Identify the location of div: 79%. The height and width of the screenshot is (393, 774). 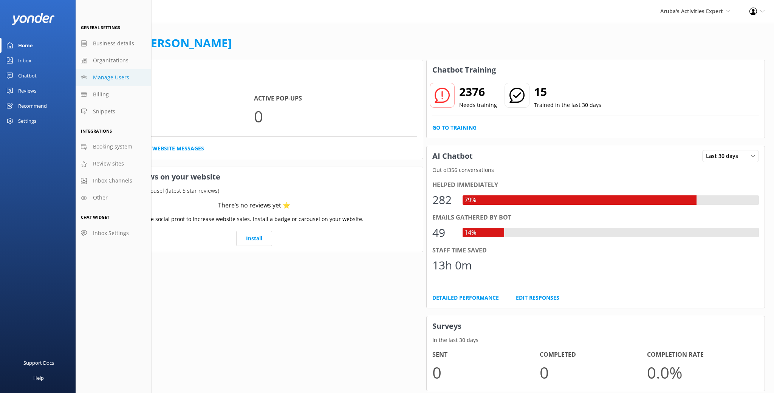
(470, 200).